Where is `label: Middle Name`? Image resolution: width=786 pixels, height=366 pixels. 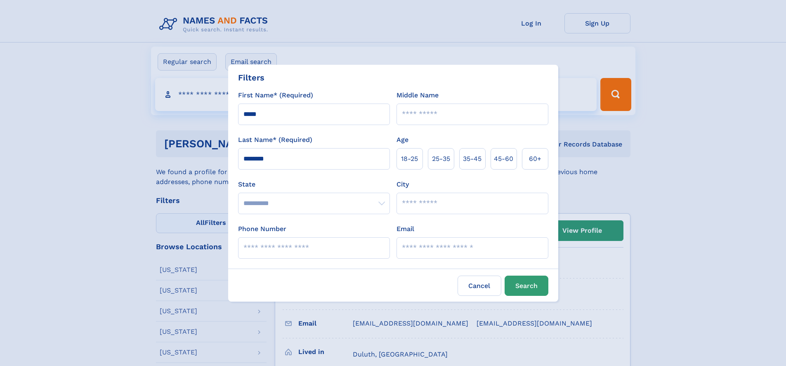 label: Middle Name is located at coordinates (418, 95).